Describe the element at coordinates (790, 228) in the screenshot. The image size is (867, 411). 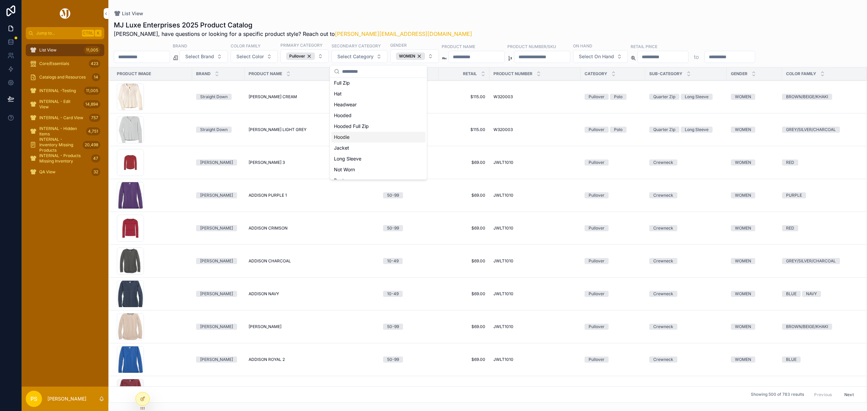
I see `div: RED` at that location.